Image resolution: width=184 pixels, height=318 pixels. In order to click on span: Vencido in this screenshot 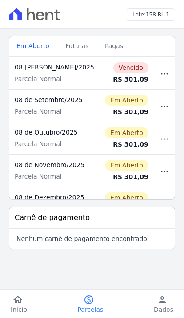, I will do `click(131, 68)`.